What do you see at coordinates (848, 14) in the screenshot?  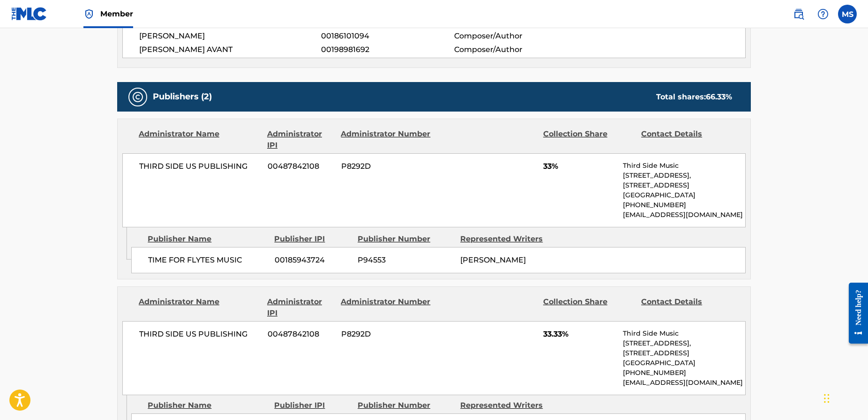 I see `div: User Menu` at bounding box center [848, 14].